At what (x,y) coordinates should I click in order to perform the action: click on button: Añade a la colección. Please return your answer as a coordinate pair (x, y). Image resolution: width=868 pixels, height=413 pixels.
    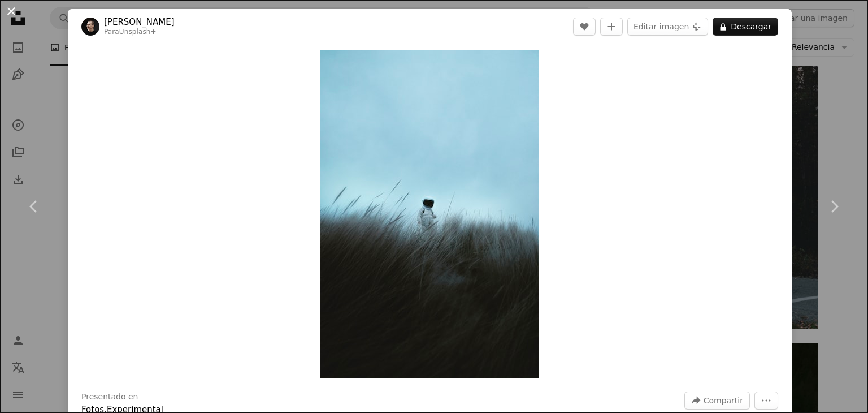
    Looking at the image, I should click on (611, 27).